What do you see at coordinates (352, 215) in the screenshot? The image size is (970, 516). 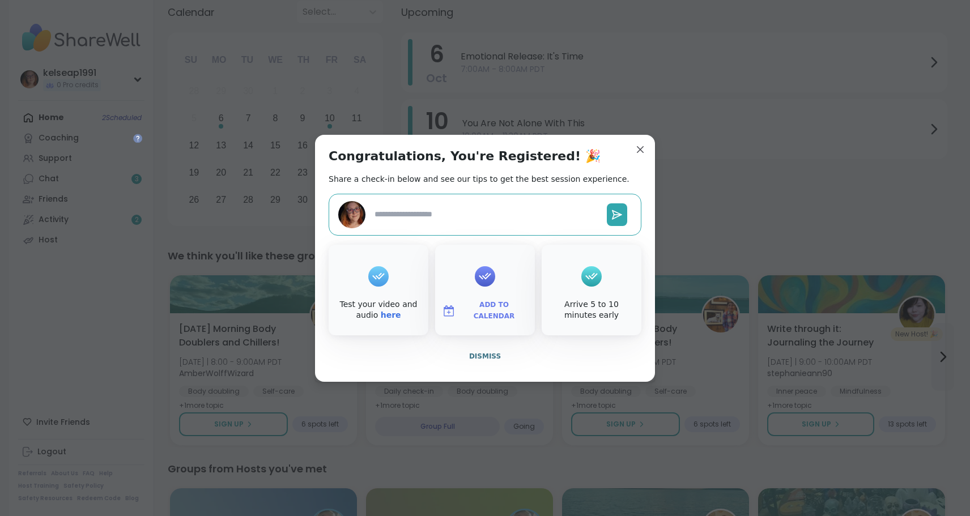 I see `img: kelseap1991` at bounding box center [352, 215].